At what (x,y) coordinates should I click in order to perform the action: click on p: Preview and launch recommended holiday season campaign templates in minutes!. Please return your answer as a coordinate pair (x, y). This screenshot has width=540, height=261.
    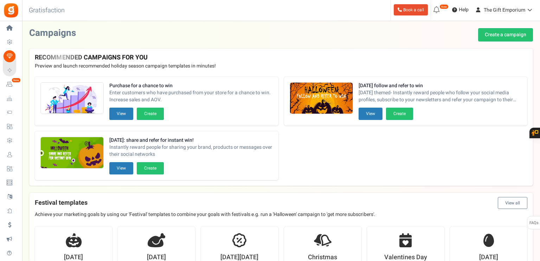
    Looking at the image, I should click on (281, 66).